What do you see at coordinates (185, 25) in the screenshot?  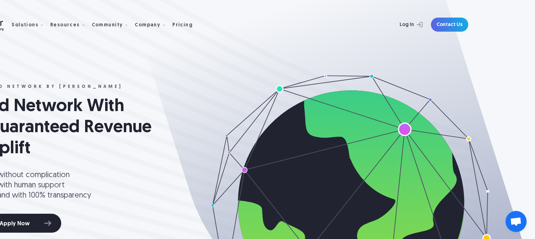 I see `a: Pricing` at bounding box center [185, 25].